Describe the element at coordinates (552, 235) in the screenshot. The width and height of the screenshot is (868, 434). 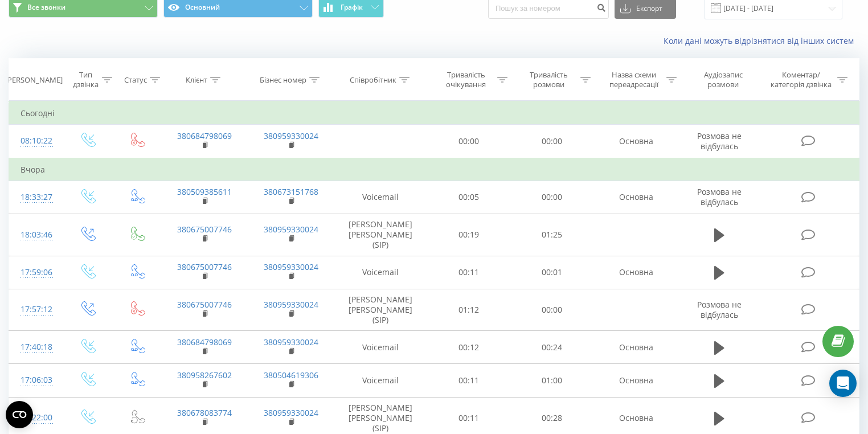
I see `td: 01:25` at that location.